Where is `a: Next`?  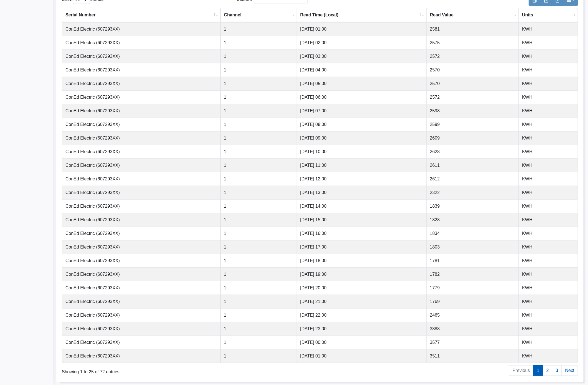
a: Next is located at coordinates (570, 370).